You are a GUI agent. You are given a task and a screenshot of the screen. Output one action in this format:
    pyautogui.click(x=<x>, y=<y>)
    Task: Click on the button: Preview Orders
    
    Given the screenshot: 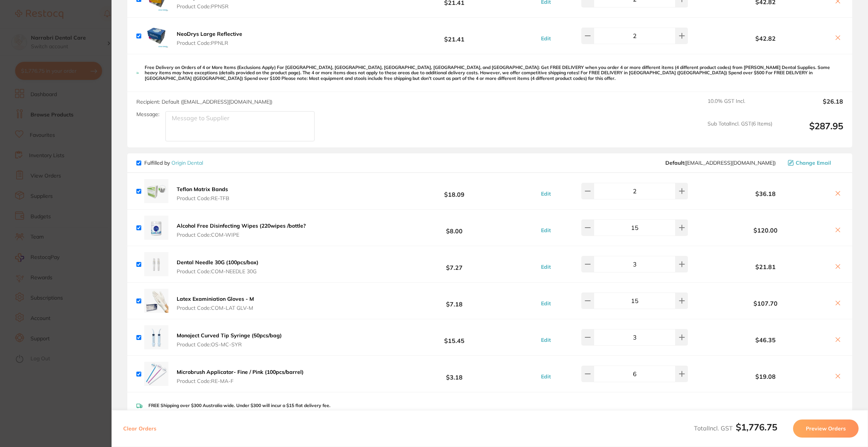 What is the action you would take?
    pyautogui.click(x=826, y=429)
    